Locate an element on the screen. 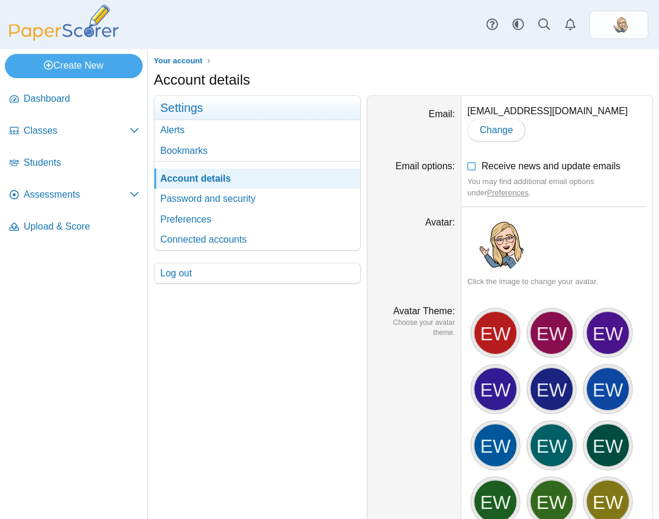 The height and width of the screenshot is (519, 659). a: Bookmarks is located at coordinates (257, 151).